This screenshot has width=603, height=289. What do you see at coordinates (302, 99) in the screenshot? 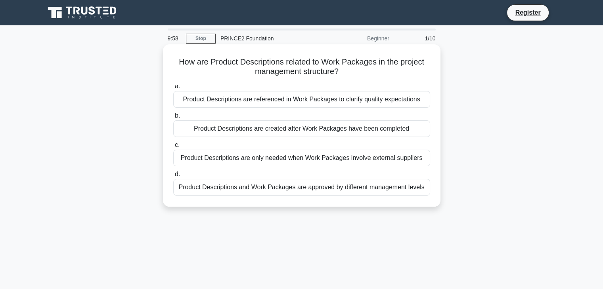
I see `div: Product Descriptions are referenced in Work Packages to clarify quality expectations` at bounding box center [302, 99].